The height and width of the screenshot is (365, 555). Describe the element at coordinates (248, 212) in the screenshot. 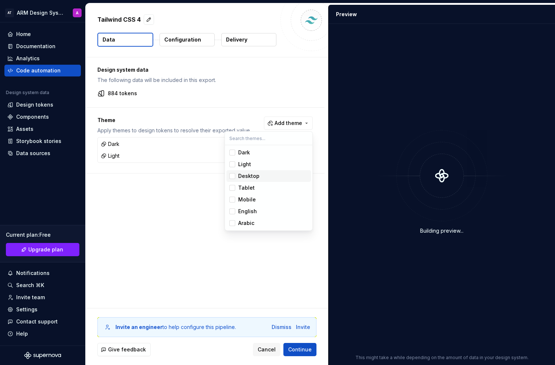

I see `div: English` at that location.